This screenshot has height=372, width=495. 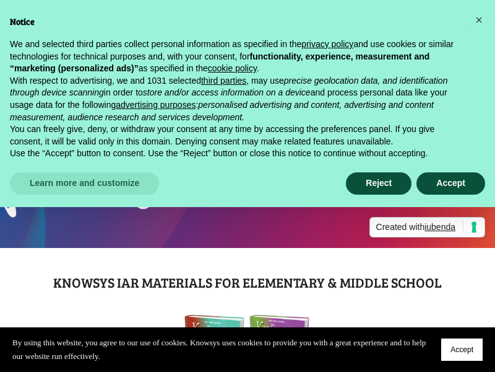 What do you see at coordinates (238, 99) in the screenshot?
I see `p: With respect to advertising, we and 1031 selected , may use in order to and process personal data...` at bounding box center [238, 99].